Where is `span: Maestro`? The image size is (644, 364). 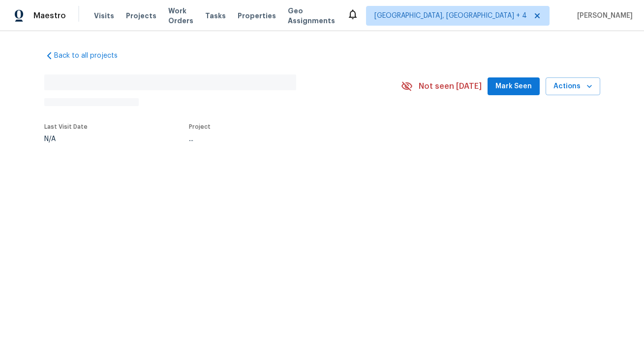 span: Maestro is located at coordinates (49, 16).